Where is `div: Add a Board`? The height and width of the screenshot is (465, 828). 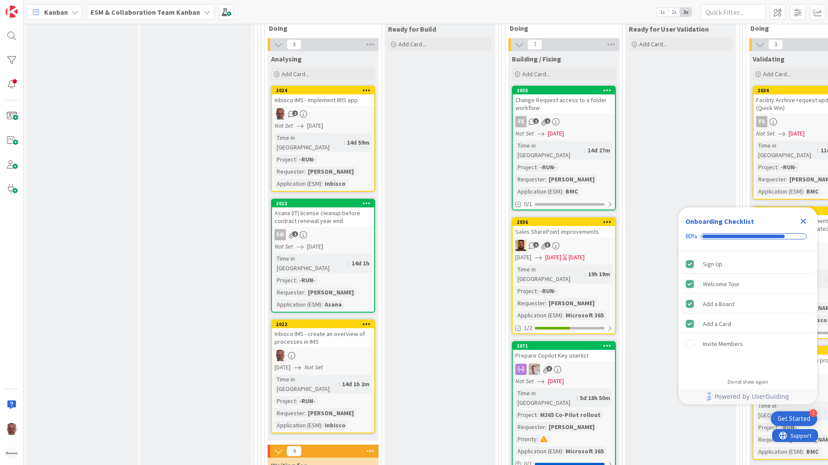 div: Add a Board is located at coordinates (718, 304).